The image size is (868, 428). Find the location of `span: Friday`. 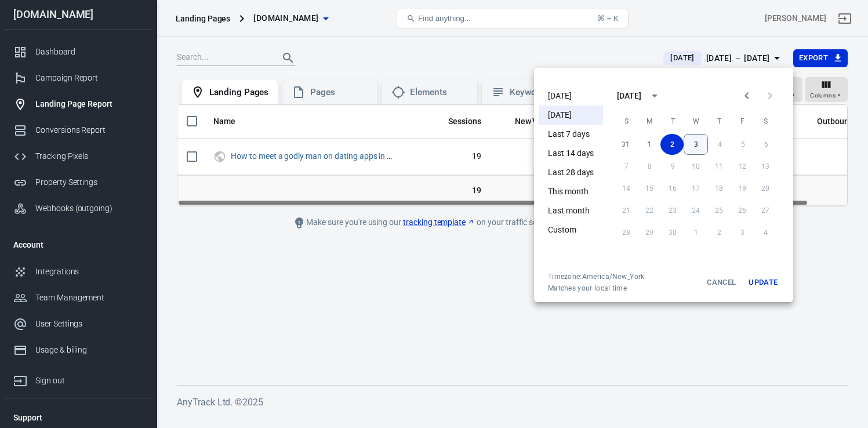

span: Friday is located at coordinates (742, 121).